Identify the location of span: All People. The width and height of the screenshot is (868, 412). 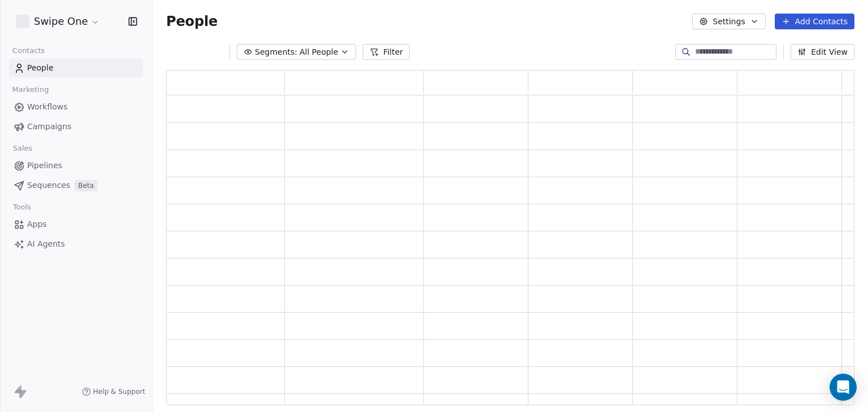
(319, 52).